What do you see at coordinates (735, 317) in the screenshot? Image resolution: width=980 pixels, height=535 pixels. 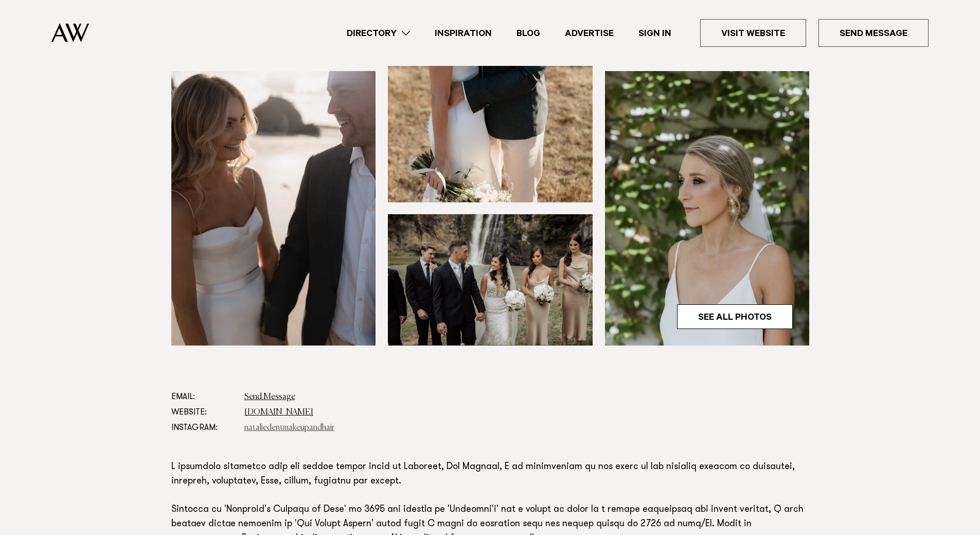 I see `a: See All Photos` at bounding box center [735, 317].